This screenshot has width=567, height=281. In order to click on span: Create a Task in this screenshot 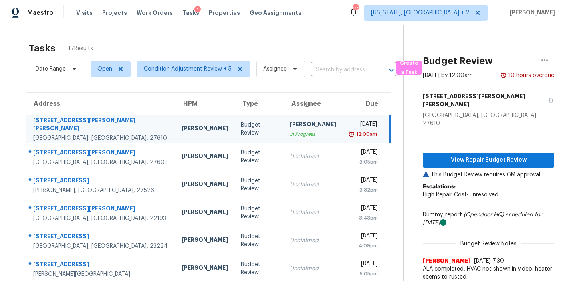, I will do `click(409, 68)`.